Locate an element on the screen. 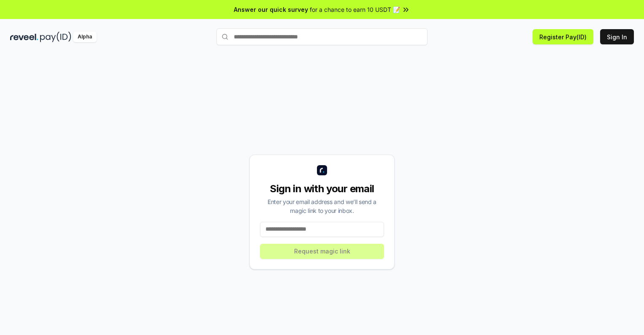 Image resolution: width=644 pixels, height=335 pixels. img: logo_small is located at coordinates (322, 170).